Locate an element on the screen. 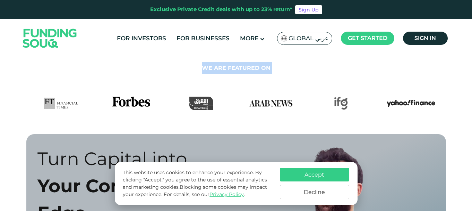 The image size is (472, 211). img: Forbes Logo is located at coordinates (131, 103).